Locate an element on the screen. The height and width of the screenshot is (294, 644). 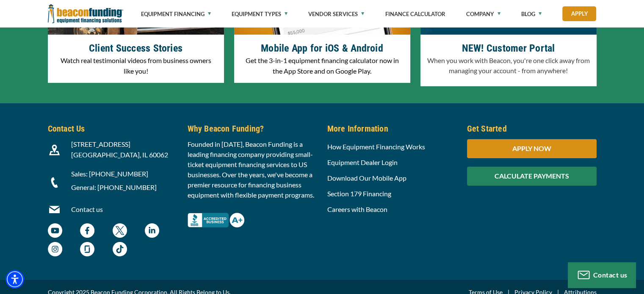
h5: Get Started is located at coordinates (531, 128).